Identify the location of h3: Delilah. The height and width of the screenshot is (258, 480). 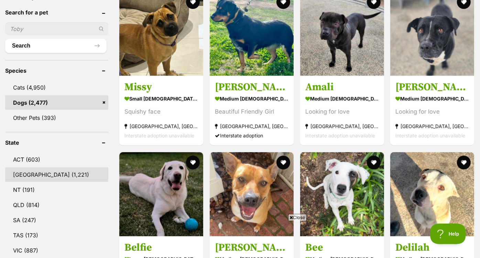
(432, 247).